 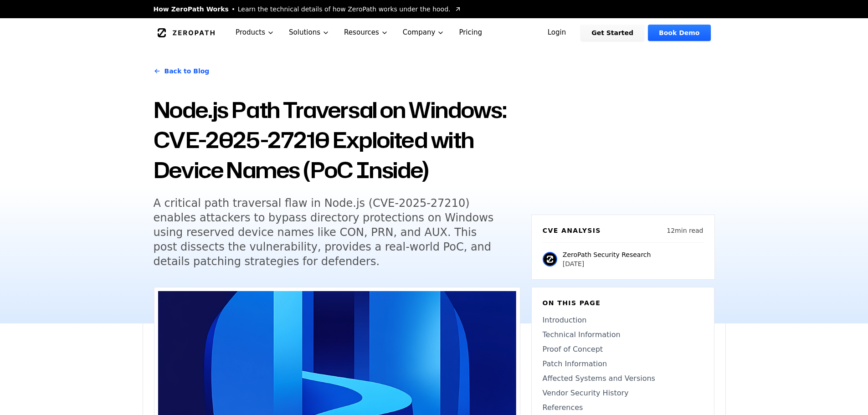 I want to click on a: Book Demo, so click(x=679, y=33).